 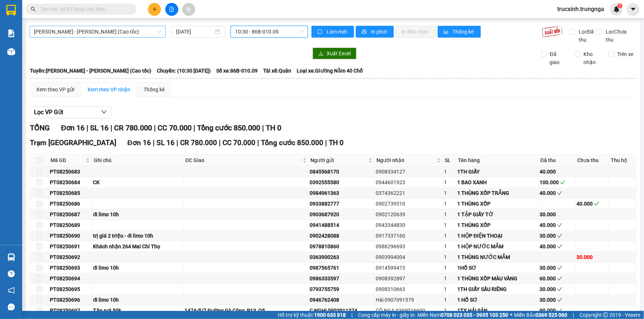 What do you see at coordinates (73, 128) in the screenshot?
I see `span: Đơn 16` at bounding box center [73, 128].